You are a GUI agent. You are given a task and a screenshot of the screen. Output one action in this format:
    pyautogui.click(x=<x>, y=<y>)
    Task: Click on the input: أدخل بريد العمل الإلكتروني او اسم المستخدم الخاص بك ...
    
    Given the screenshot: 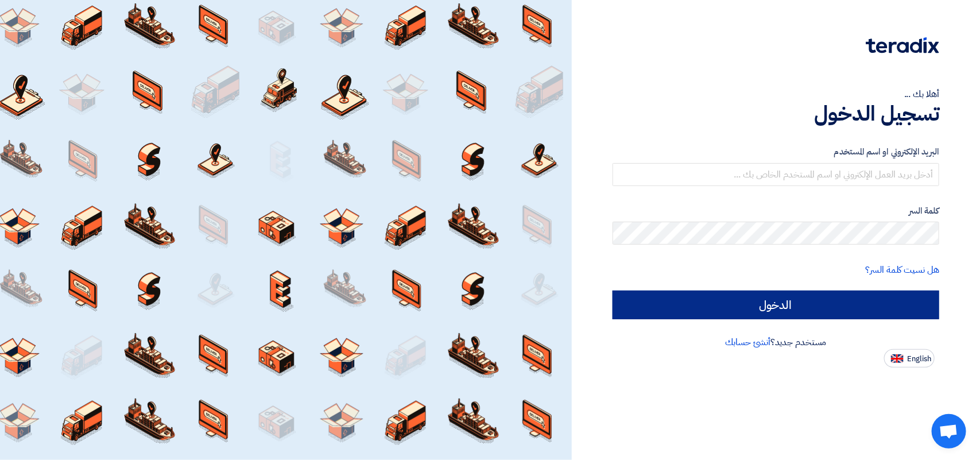 What is the action you would take?
    pyautogui.click(x=776, y=175)
    